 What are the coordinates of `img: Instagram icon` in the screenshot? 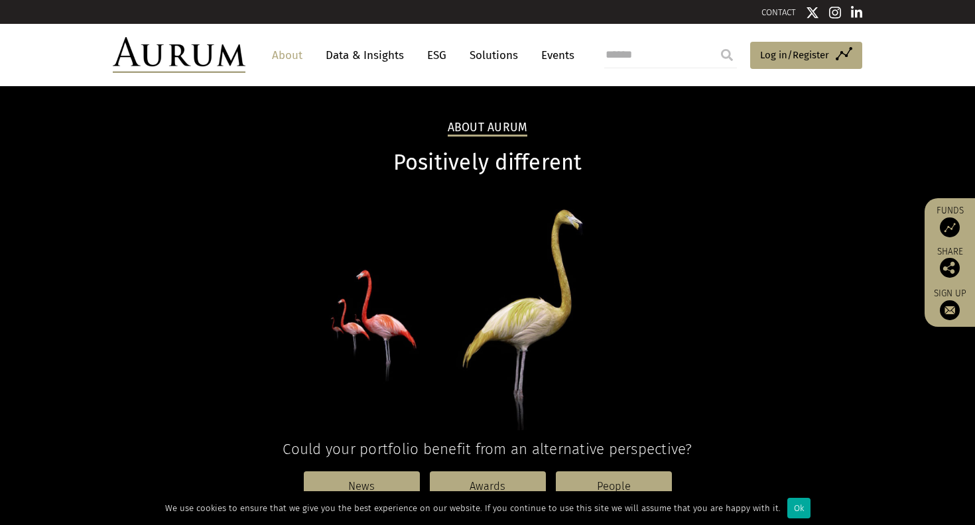 It's located at (835, 13).